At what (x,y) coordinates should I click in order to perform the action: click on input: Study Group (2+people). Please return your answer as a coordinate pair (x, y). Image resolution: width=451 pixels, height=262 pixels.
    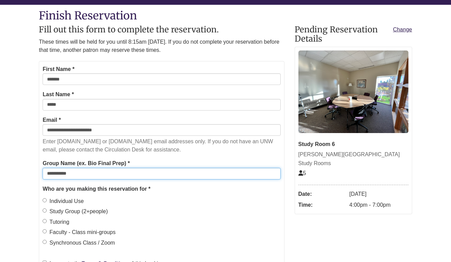
    Looking at the image, I should click on (45, 210).